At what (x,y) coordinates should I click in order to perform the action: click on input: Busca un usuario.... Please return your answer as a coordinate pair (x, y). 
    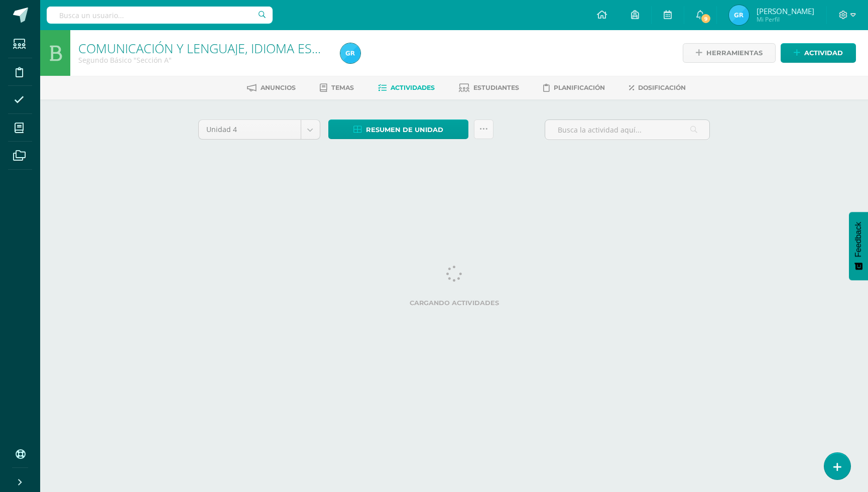
    Looking at the image, I should click on (159, 15).